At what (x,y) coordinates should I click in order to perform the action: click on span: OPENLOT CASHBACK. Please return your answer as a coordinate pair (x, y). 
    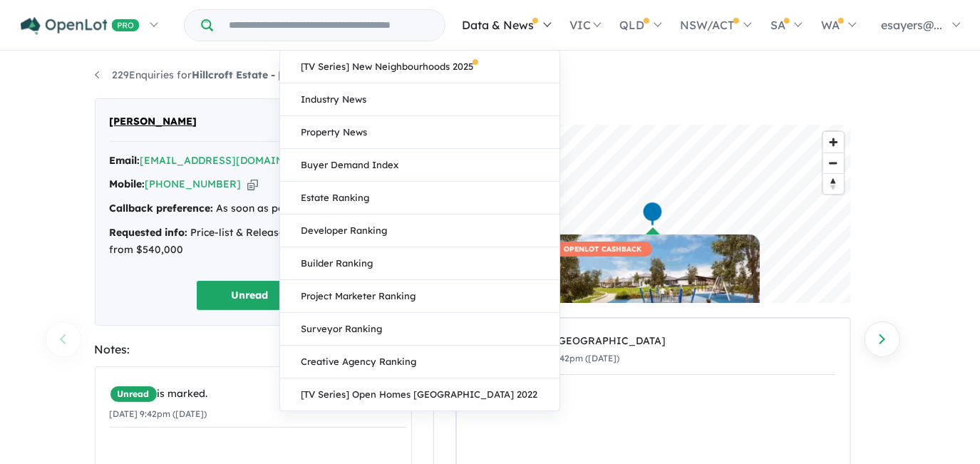
    Looking at the image, I should click on (602, 249).